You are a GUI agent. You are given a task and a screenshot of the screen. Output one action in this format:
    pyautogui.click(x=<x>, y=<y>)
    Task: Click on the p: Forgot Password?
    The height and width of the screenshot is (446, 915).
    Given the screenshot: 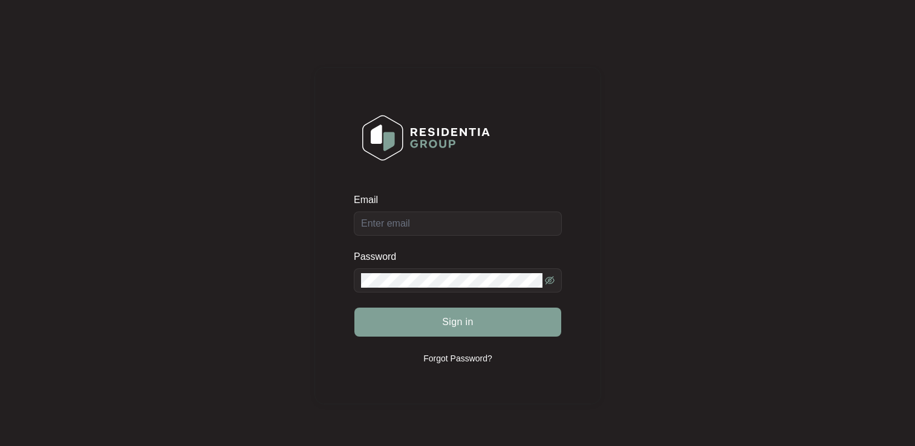 What is the action you would take?
    pyautogui.click(x=458, y=358)
    